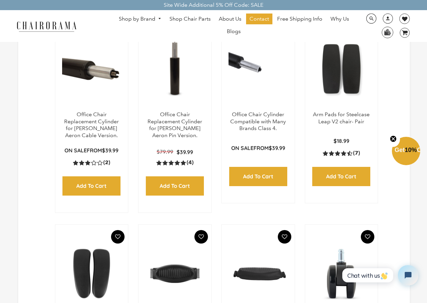 This screenshot has height=303, width=427. I want to click on div: 3.0 rating (2 votes), so click(91, 162).